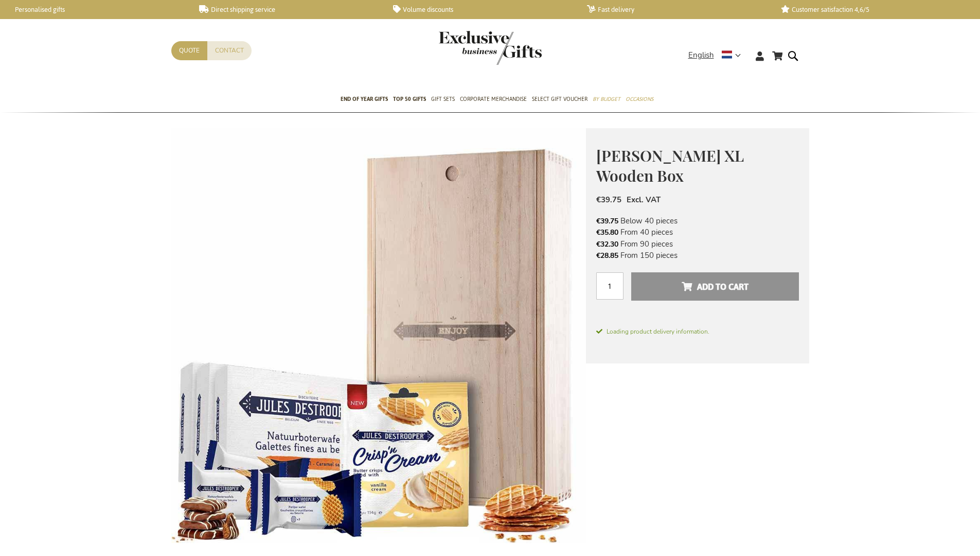  Describe the element at coordinates (698, 232) in the screenshot. I see `li: From 40 pieces` at that location.